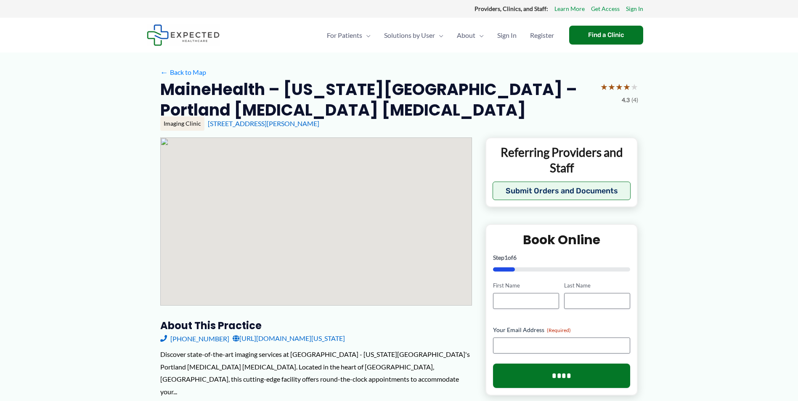 The image size is (798, 401). Describe the element at coordinates (409, 35) in the screenshot. I see `span: Solutions by User` at that location.